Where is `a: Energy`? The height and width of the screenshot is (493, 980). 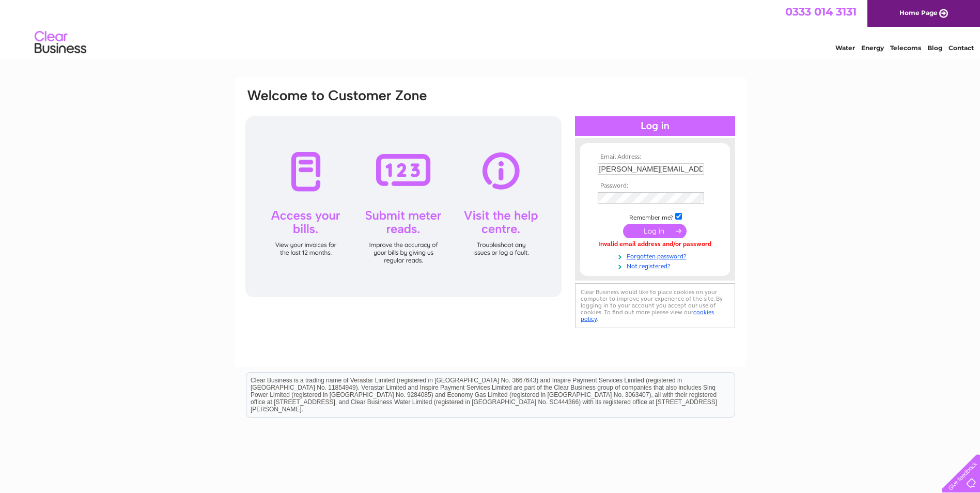
a: Energy is located at coordinates (873, 48).